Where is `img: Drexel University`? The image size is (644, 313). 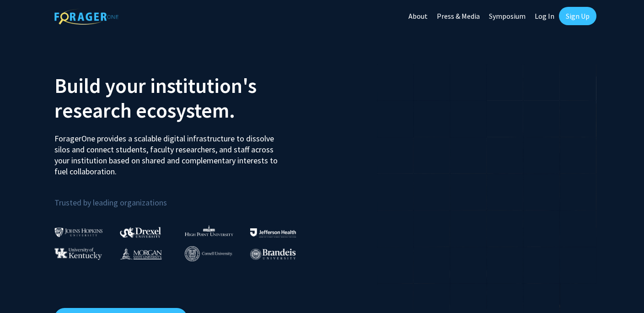
img: Drexel University is located at coordinates (140, 232).